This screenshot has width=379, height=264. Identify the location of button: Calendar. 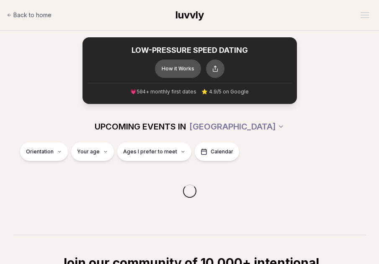
(217, 152).